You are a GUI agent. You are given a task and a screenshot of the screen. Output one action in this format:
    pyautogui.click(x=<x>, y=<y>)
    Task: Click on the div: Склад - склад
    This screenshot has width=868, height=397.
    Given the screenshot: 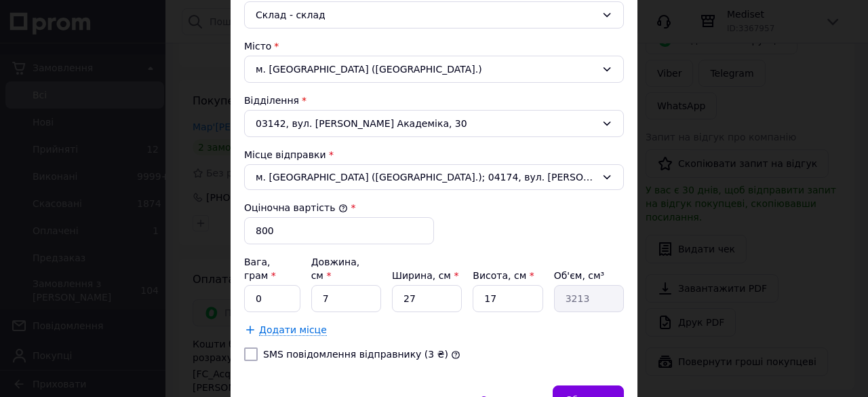 What is the action you would take?
    pyautogui.click(x=426, y=15)
    